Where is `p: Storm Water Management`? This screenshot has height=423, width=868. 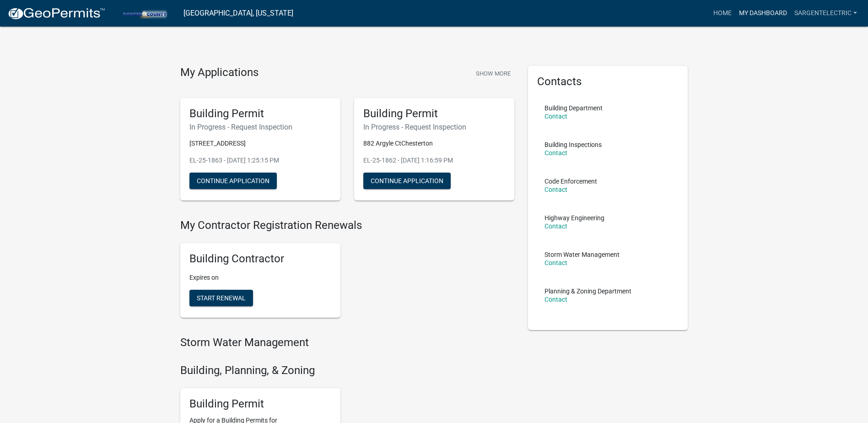 p: Storm Water Management is located at coordinates (582, 255).